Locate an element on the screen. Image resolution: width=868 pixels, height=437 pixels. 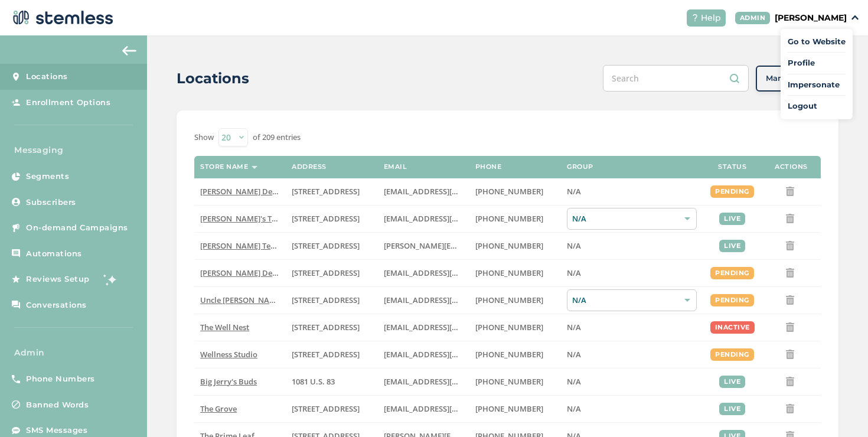
label: (619) 600-1269 is located at coordinates (515, 408).